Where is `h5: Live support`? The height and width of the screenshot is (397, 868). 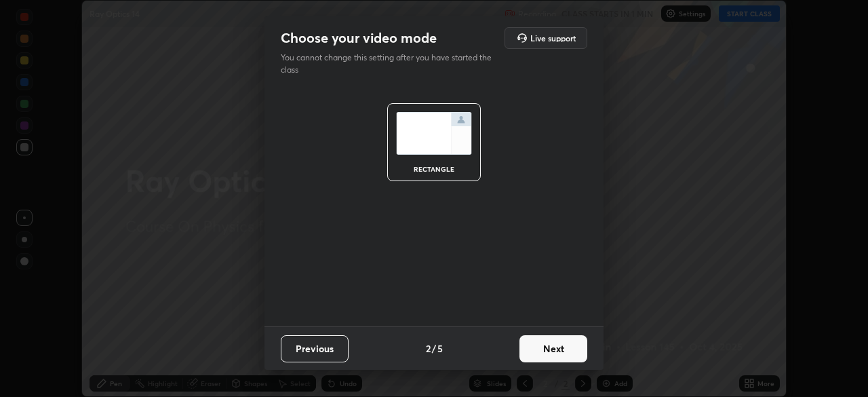
h5: Live support is located at coordinates (553, 38).